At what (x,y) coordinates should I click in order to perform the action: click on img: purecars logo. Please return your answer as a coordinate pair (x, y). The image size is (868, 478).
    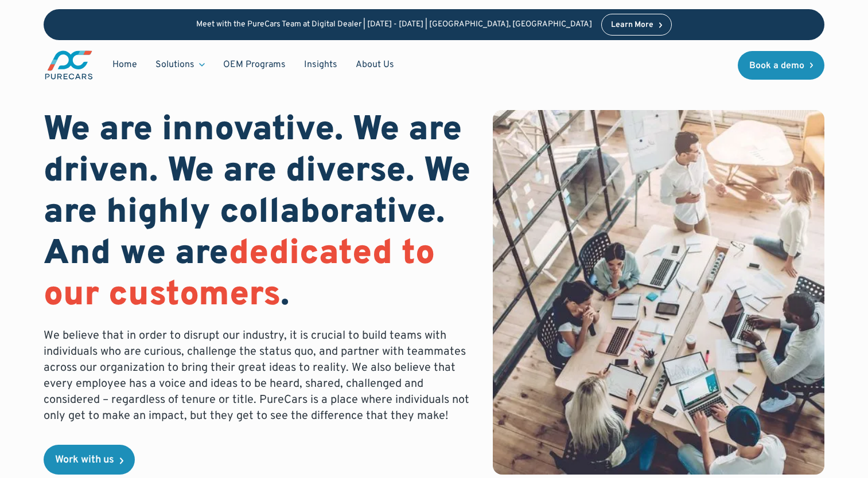
    Looking at the image, I should click on (69, 65).